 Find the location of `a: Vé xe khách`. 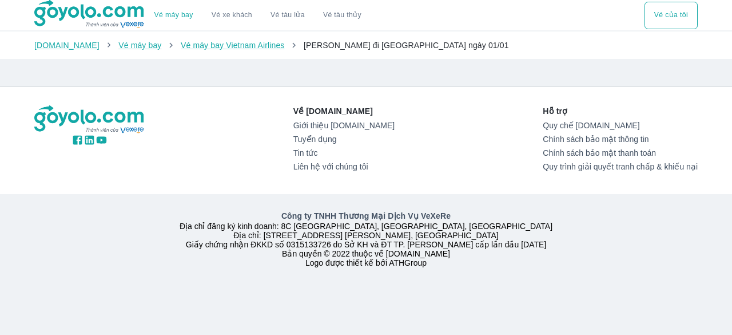

a: Vé xe khách is located at coordinates (232, 15).